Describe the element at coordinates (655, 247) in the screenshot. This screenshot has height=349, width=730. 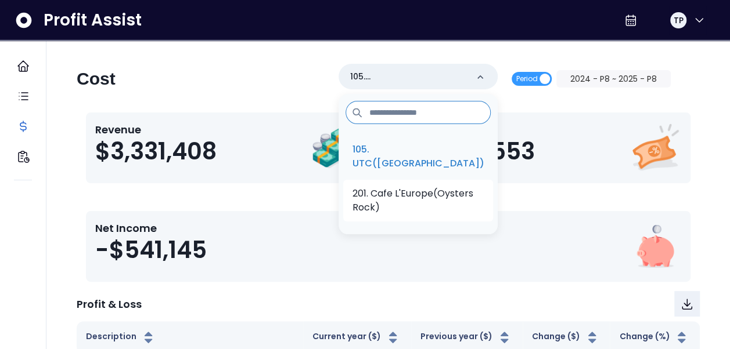
I see `img: Net Income` at that location.